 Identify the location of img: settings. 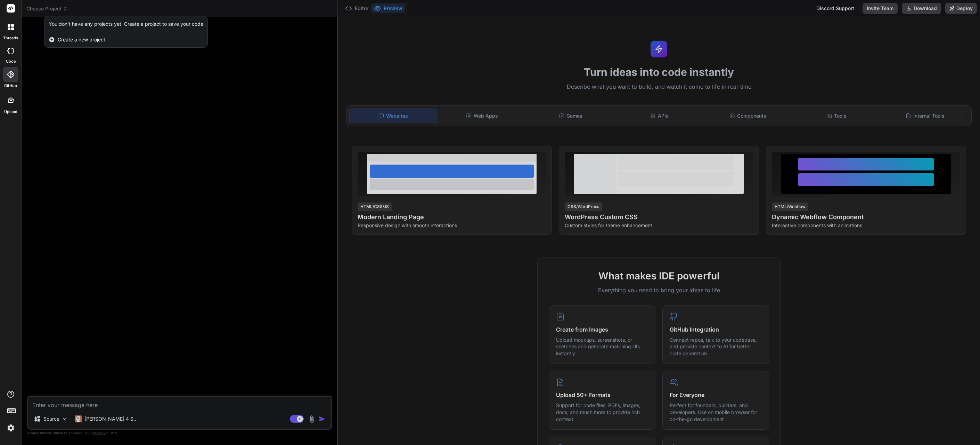
(11, 428).